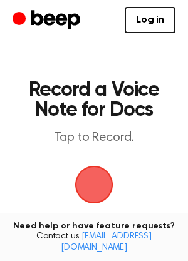 The image size is (188, 261). Describe the element at coordinates (94, 242) in the screenshot. I see `span: Contact us` at that location.